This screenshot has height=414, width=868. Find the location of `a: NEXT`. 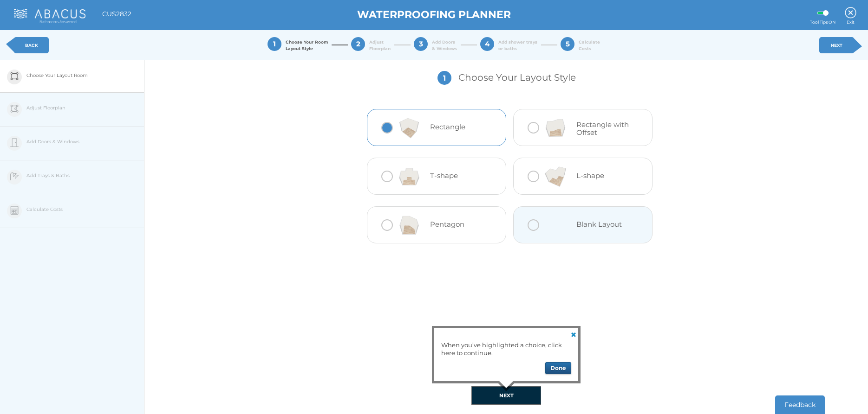

a: NEXT is located at coordinates (836, 45).